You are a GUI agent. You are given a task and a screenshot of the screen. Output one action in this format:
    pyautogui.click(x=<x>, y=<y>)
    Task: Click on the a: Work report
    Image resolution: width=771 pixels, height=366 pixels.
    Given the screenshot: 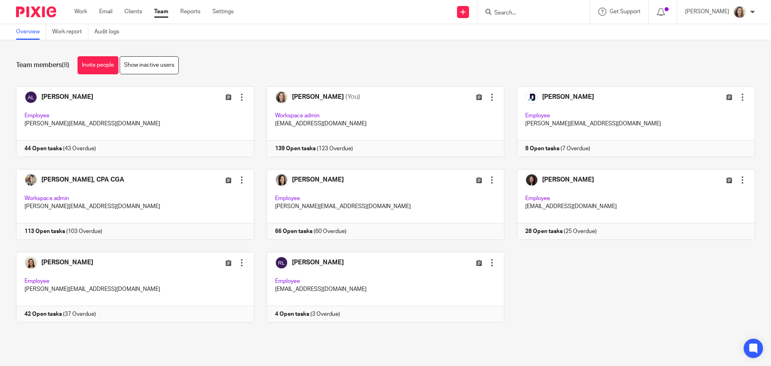 What is the action you would take?
    pyautogui.click(x=70, y=32)
    